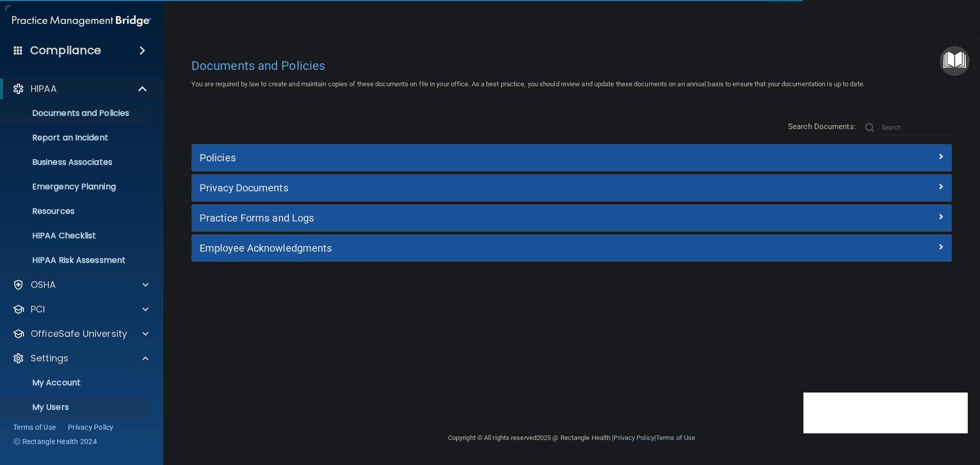  I want to click on a: HIPAA, so click(80, 89).